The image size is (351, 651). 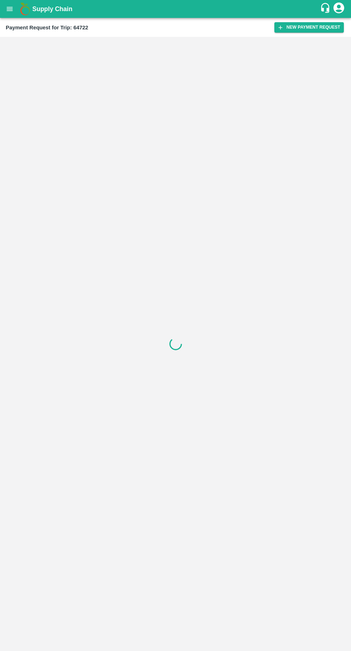 What do you see at coordinates (339, 9) in the screenshot?
I see `div: account of current user` at bounding box center [339, 9].